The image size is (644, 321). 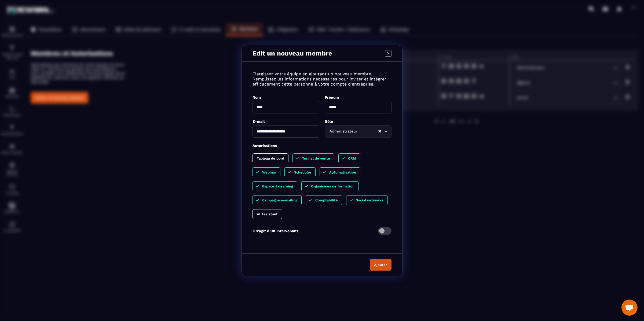 What do you see at coordinates (368, 132) in the screenshot?
I see `input: Search for option` at bounding box center [368, 132].